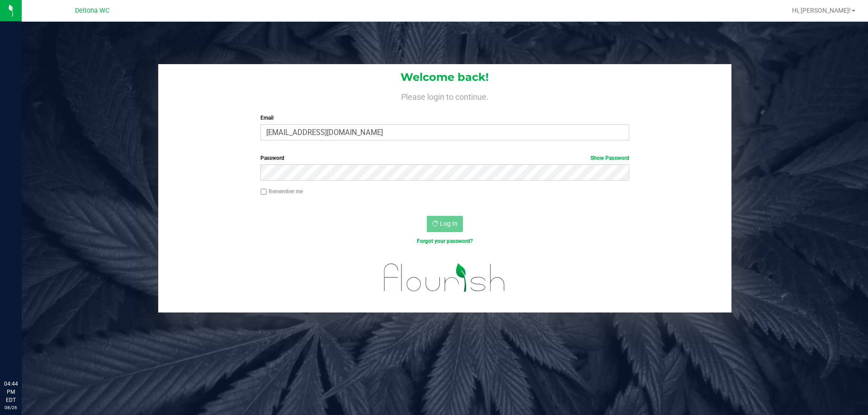  What do you see at coordinates (444, 224) in the screenshot?
I see `button: Log In` at bounding box center [444, 224].